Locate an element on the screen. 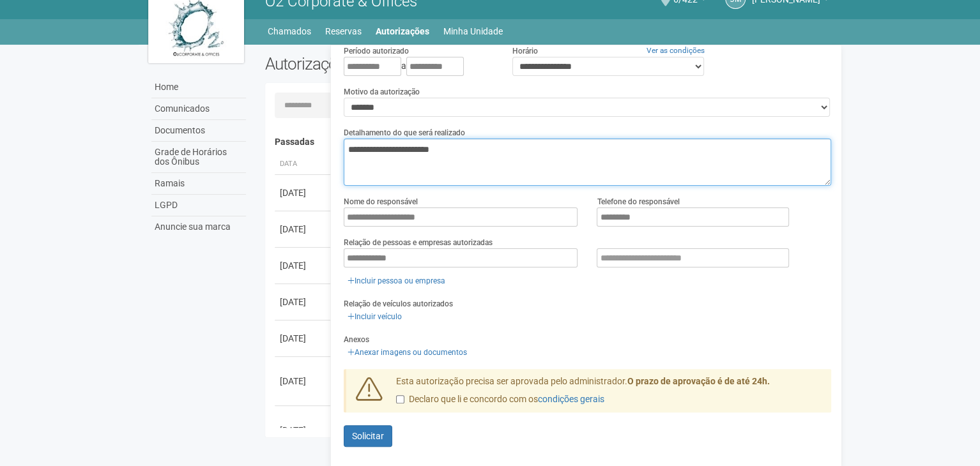  h2: Autorizações is located at coordinates (402, 64).